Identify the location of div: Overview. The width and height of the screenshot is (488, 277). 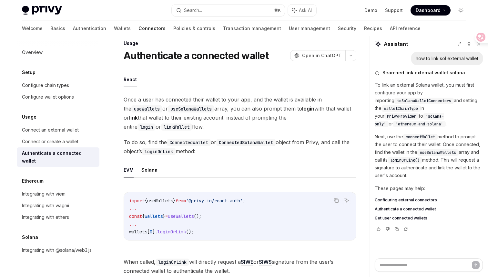
(32, 52).